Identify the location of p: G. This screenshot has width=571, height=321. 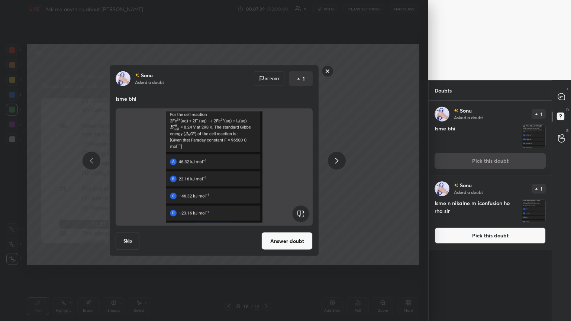
(568, 131).